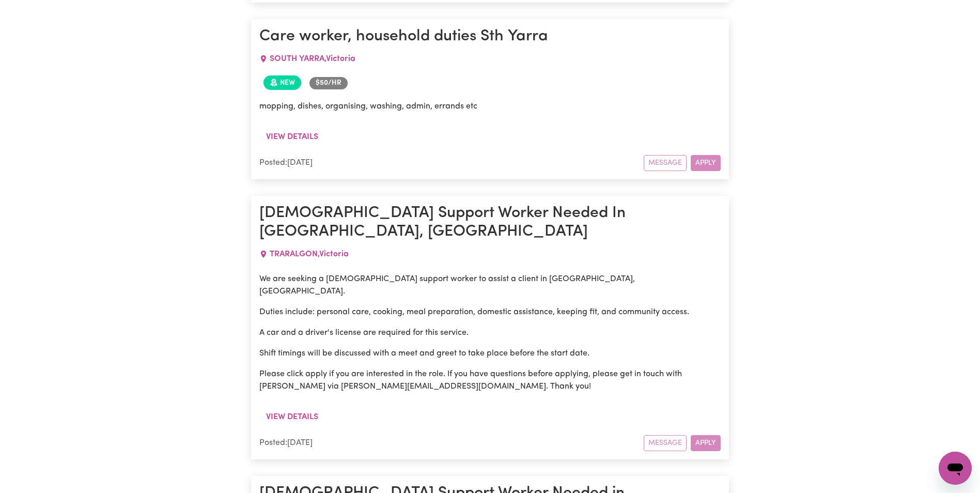 The height and width of the screenshot is (493, 980). What do you see at coordinates (282, 83) in the screenshot?
I see `span: Job posted within the last 30 days` at bounding box center [282, 83].